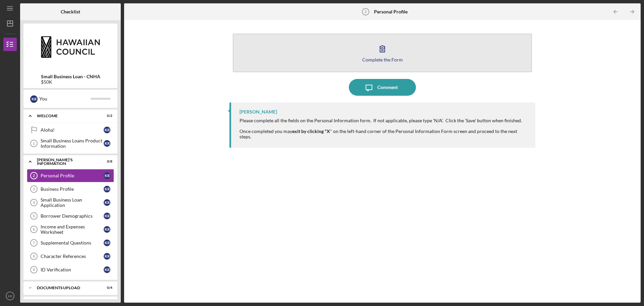 The width and height of the screenshot is (644, 306). What do you see at coordinates (72, 189) in the screenshot?
I see `div: Business Profile` at bounding box center [72, 189].